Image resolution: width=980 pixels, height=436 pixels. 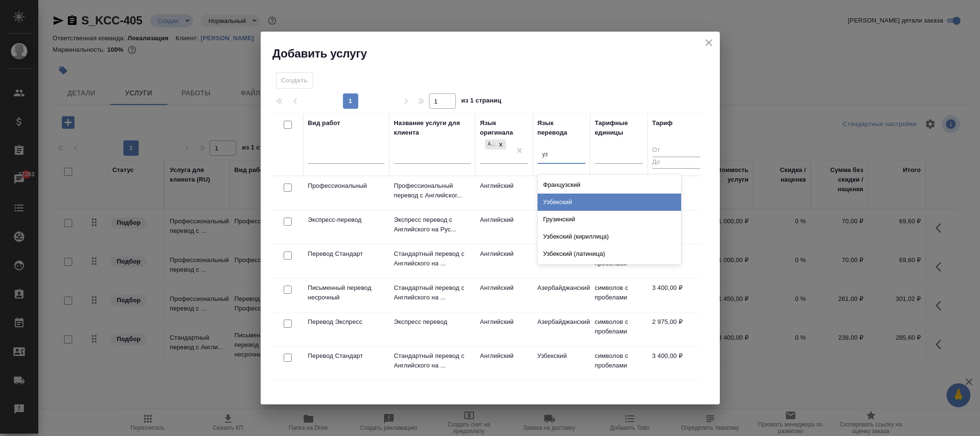 What do you see at coordinates (610, 254) in the screenshot?
I see `div: Узбекский (латиница)` at bounding box center [610, 254].